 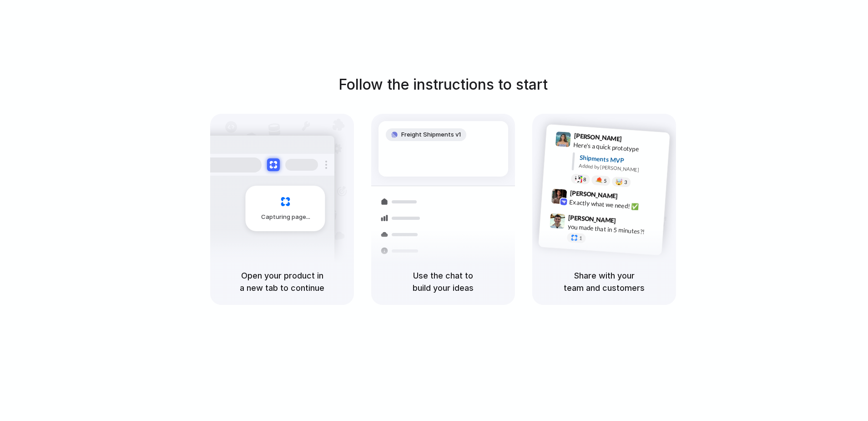 I want to click on div: Exactly what we need! ✅, so click(x=615, y=206).